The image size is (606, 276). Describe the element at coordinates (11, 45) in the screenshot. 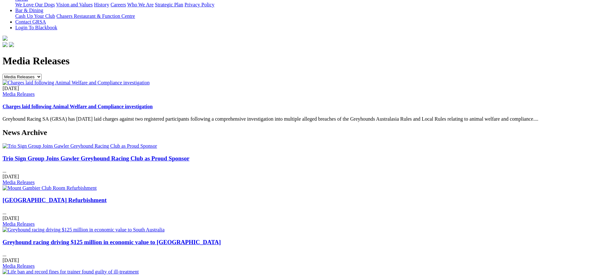

I see `img: twitter.svg` at that location.